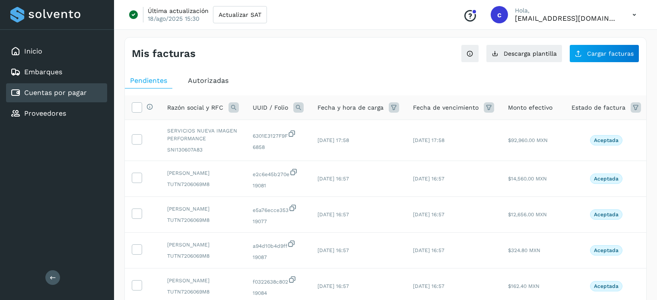 The image size is (657, 300). I want to click on h4: Mis facturas, so click(164, 54).